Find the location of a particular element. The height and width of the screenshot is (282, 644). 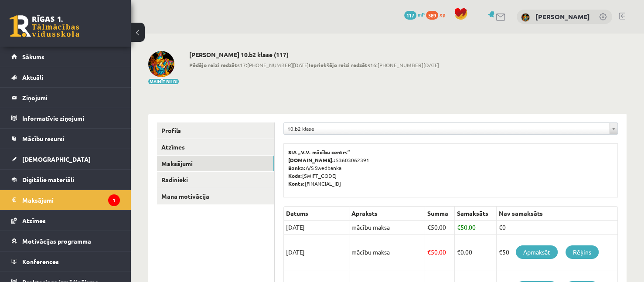

span: Atzīmes is located at coordinates (34, 221).